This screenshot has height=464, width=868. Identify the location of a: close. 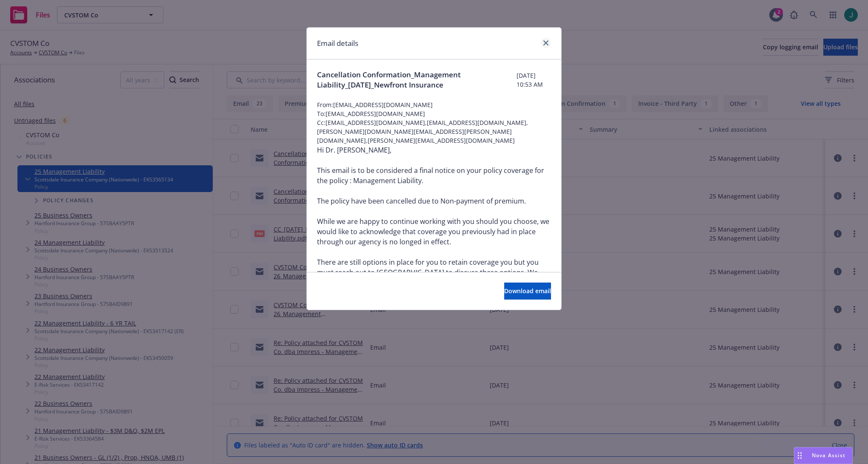
(546, 43).